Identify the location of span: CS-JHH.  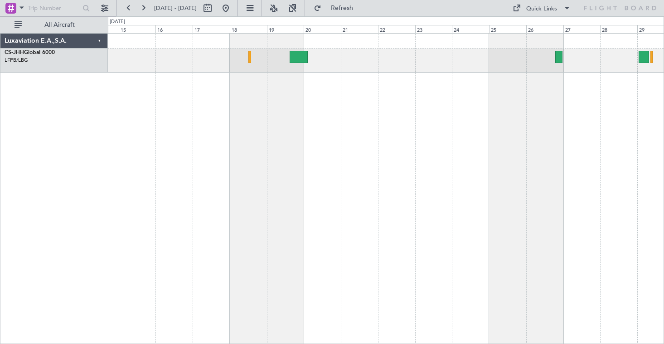
(14, 53).